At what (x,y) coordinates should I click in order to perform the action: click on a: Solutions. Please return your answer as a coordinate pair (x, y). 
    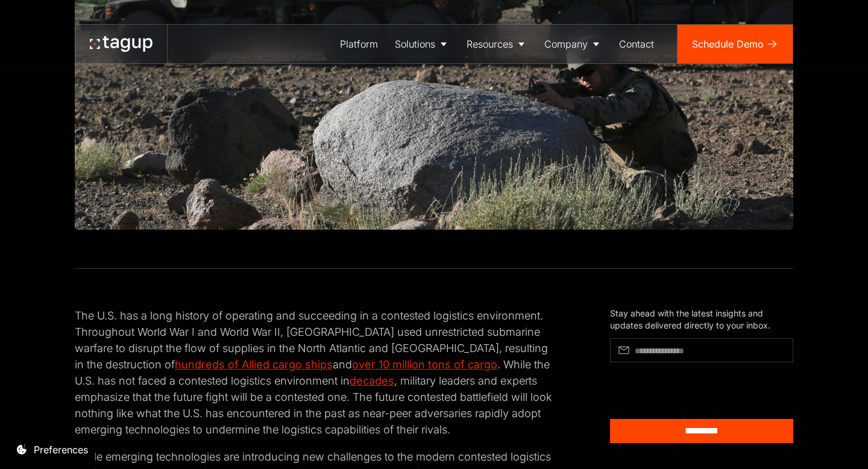
    Looking at the image, I should click on (422, 44).